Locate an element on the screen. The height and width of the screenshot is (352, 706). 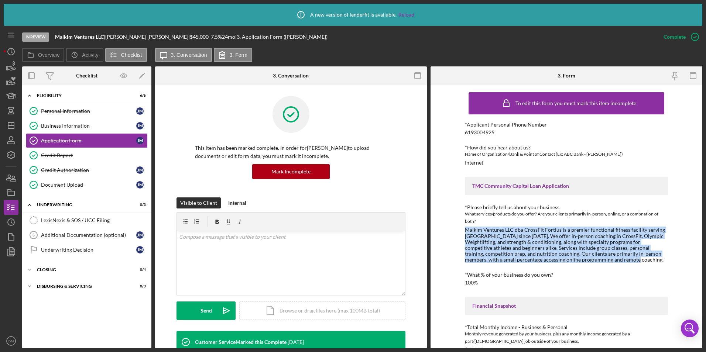
label: Activity is located at coordinates (90, 55).